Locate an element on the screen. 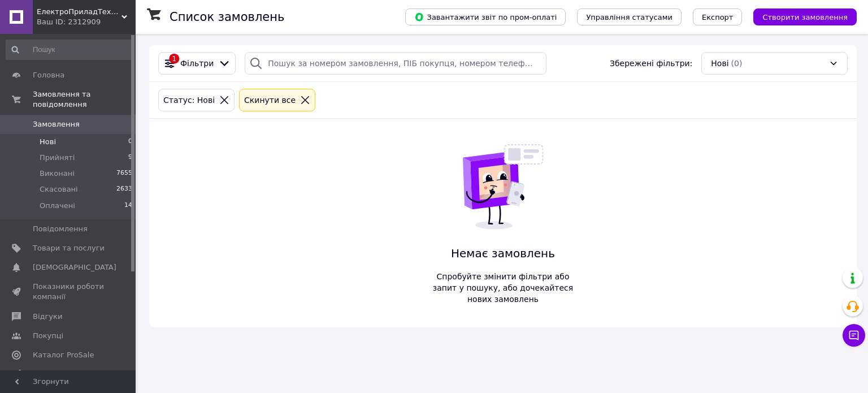  span: 7655 is located at coordinates (125, 173).